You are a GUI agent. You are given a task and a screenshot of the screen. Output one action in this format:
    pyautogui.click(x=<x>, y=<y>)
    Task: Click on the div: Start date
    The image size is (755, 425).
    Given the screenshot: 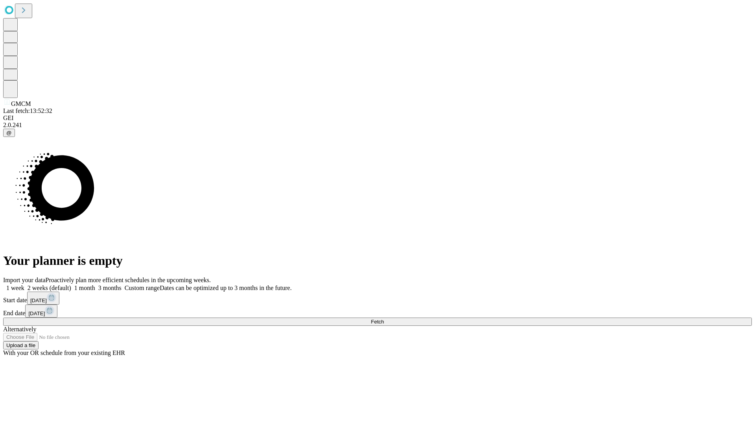 What is the action you would take?
    pyautogui.click(x=378, y=298)
    